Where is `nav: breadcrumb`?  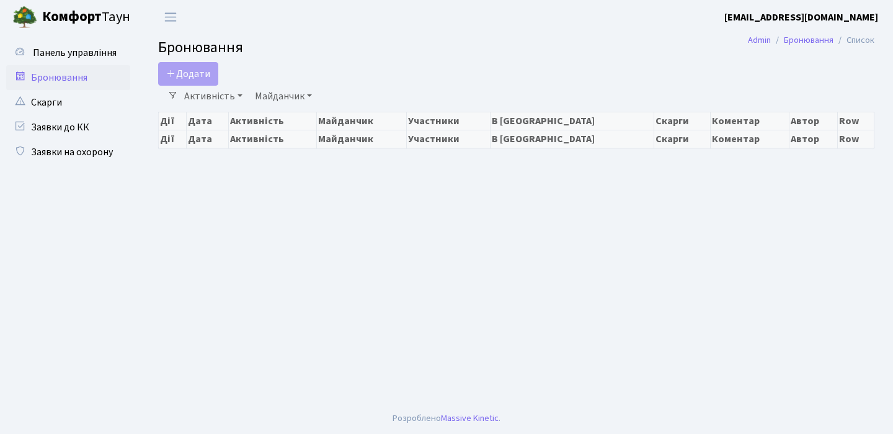 nav: breadcrumb is located at coordinates (811, 40).